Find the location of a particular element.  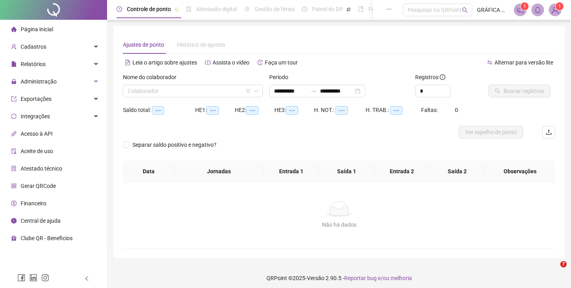

span: file is located at coordinates (14, 64).